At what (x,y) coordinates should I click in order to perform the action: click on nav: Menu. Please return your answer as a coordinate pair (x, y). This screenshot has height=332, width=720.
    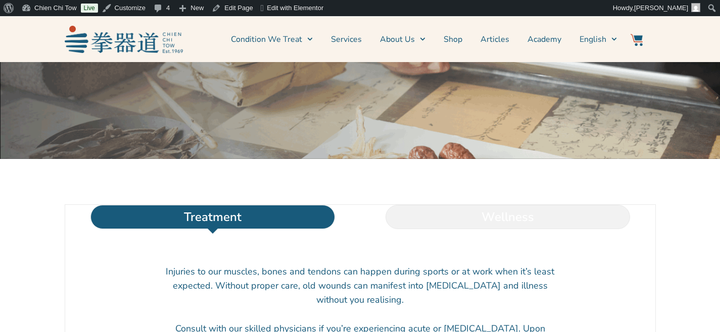
    Looking at the image, I should click on (403, 39).